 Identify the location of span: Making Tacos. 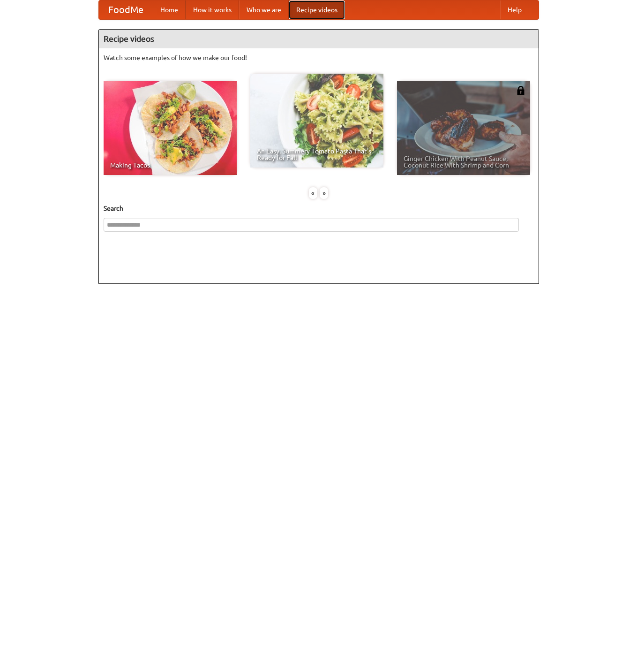
(170, 165).